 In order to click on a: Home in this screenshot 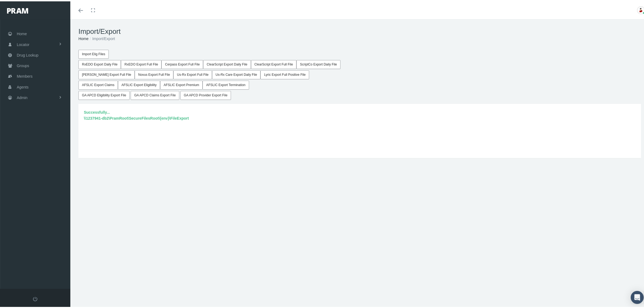, I will do `click(83, 37)`.